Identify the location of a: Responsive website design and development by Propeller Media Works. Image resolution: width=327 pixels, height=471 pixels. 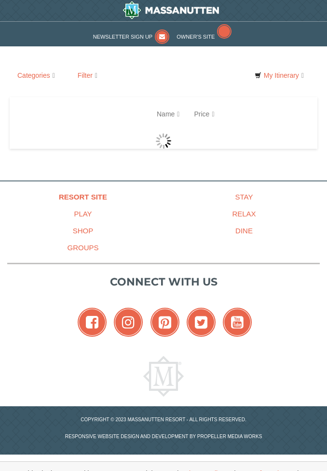
(164, 436).